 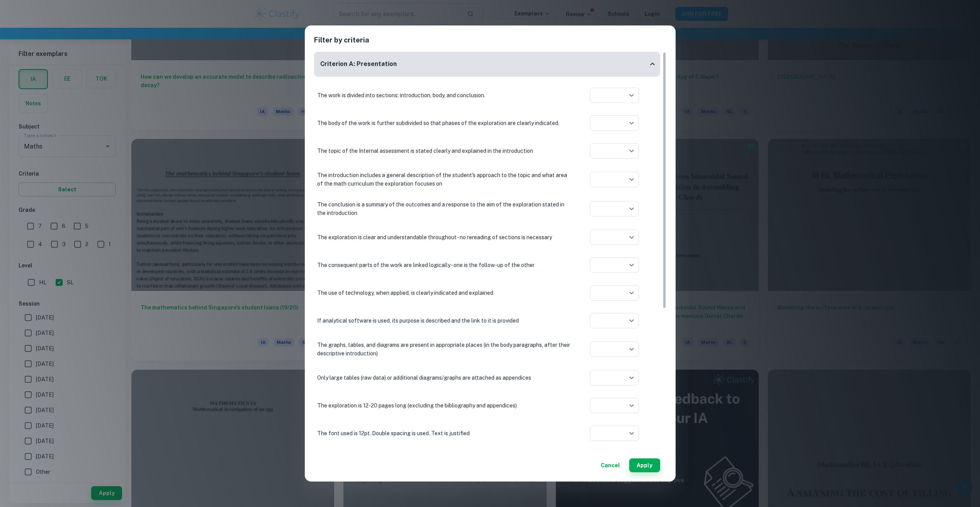 I want to click on p: The exploration is 12-20 pages long (excluding the bibliography and appendices), so click(x=445, y=405).